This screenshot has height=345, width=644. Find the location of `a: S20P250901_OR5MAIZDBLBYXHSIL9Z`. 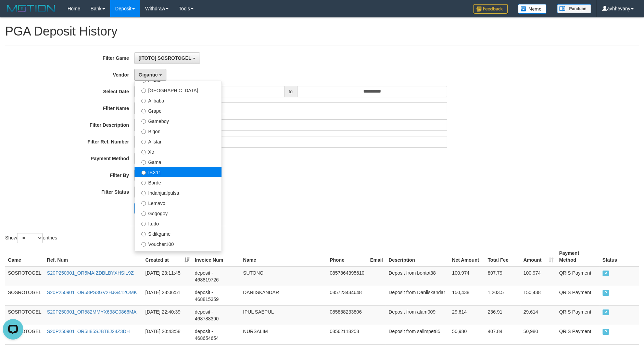

a: S20P250901_OR5MAIZDBLBYXHSIL9Z is located at coordinates (90, 273).